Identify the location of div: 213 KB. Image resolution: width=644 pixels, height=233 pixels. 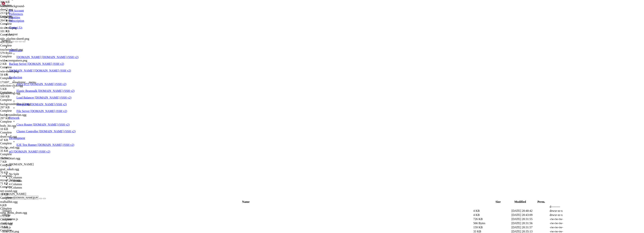
(18, 13).